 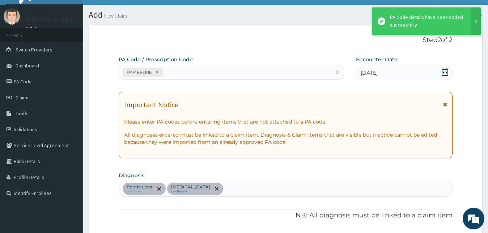 I want to click on span: Claims, so click(x=22, y=97).